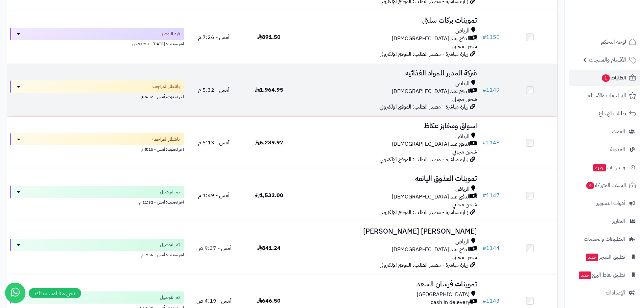 The height and width of the screenshot is (308, 644). I want to click on span: المراجعات والأسئلة, so click(607, 96).